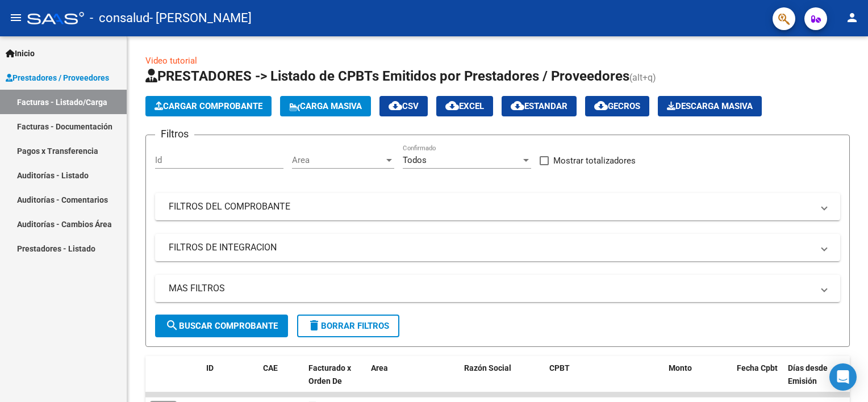 This screenshot has height=402, width=868. I want to click on span: Borrar Filtros, so click(349, 326).